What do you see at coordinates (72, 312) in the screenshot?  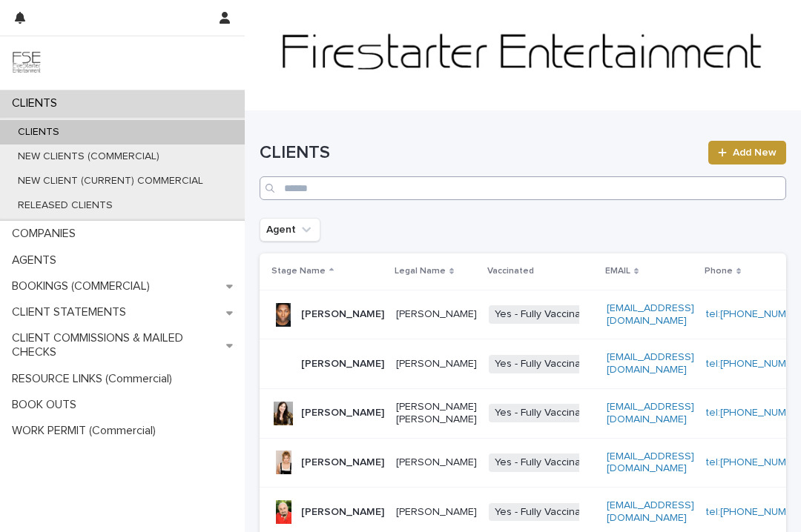 I see `p: CLIENT STATEMENTS` at bounding box center [72, 312].